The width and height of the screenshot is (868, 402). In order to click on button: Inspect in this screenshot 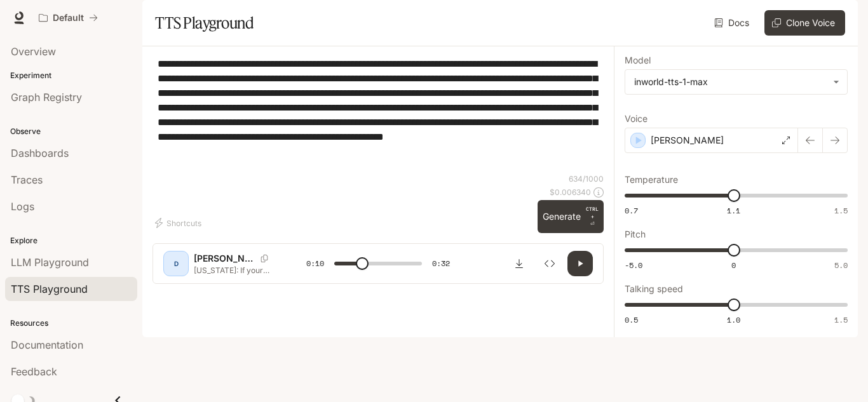, I will do `click(550, 263)`.